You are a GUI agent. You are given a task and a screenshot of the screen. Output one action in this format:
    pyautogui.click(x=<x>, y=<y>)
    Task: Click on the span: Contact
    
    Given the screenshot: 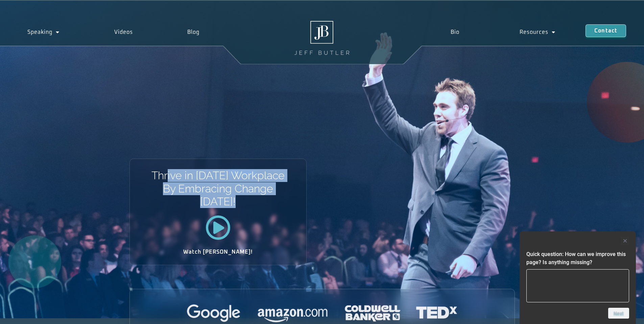 What is the action you would take?
    pyautogui.click(x=605, y=31)
    